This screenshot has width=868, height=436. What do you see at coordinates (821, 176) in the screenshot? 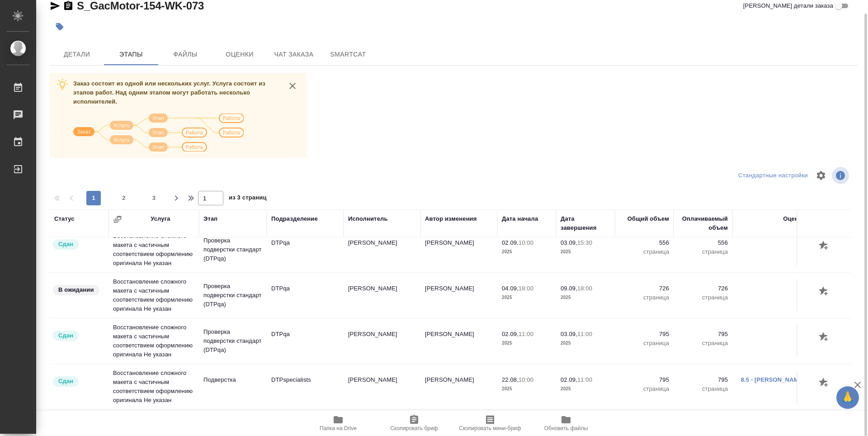
I see `span: Настроить таблицу` at bounding box center [821, 176].